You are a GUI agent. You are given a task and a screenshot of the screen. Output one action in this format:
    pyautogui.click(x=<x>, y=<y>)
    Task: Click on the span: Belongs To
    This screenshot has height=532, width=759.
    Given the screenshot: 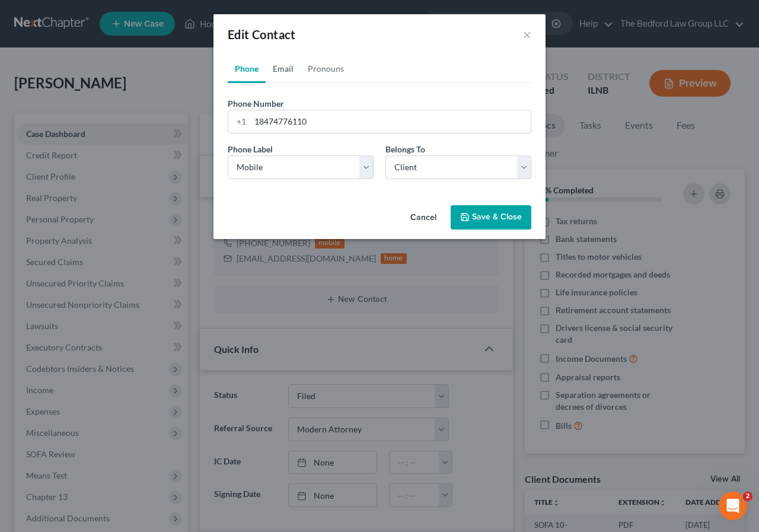 What is the action you would take?
    pyautogui.click(x=405, y=148)
    